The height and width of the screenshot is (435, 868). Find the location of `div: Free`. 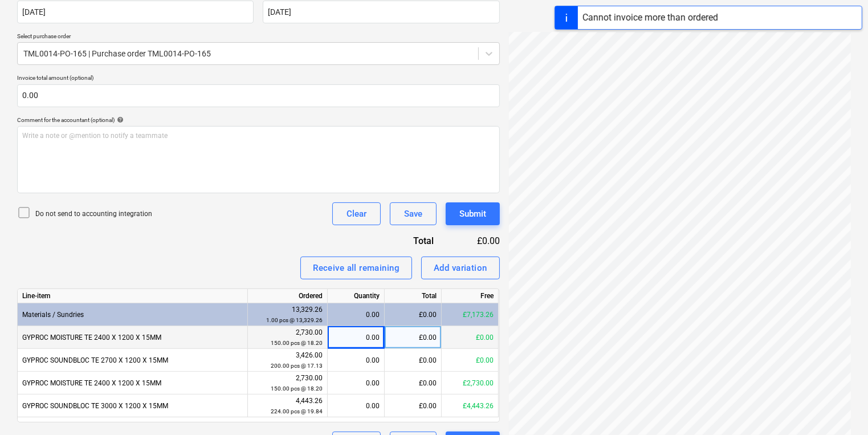

div: Free is located at coordinates (470, 296).